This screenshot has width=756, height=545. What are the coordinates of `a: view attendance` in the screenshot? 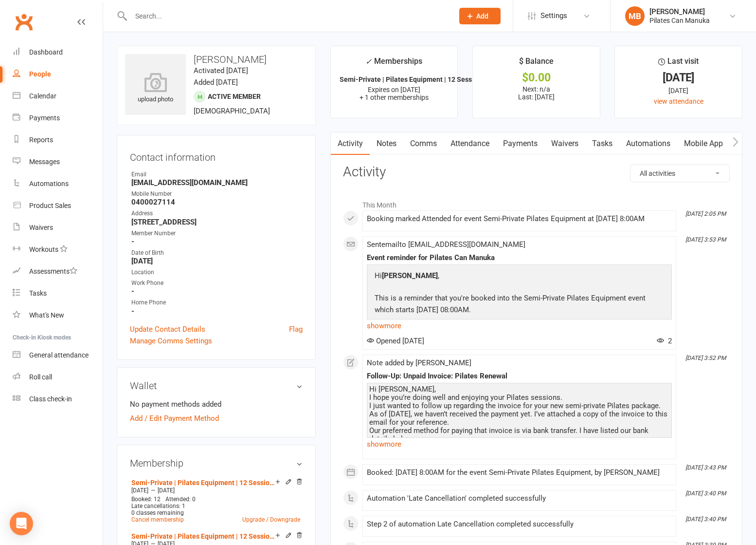 It's located at (679, 101).